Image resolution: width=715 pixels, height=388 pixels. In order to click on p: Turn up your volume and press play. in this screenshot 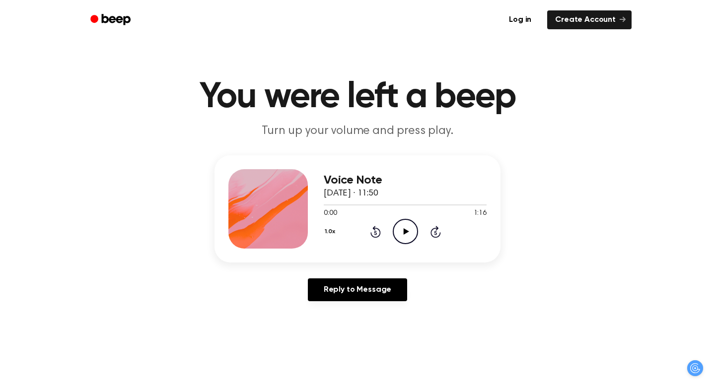, I will do `click(358, 131)`.